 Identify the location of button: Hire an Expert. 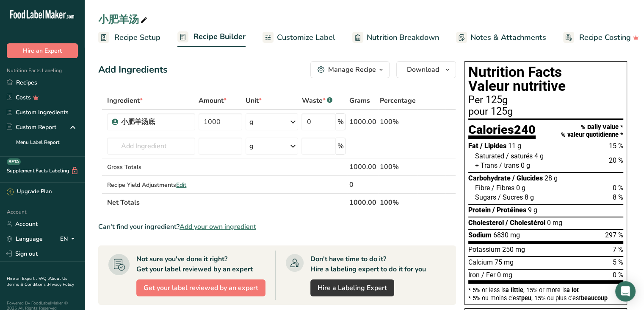
(43, 51).